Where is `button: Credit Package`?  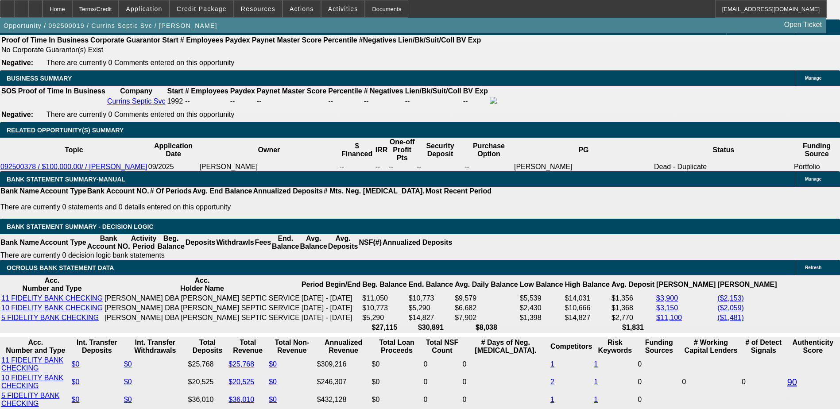 button: Credit Package is located at coordinates (202, 9).